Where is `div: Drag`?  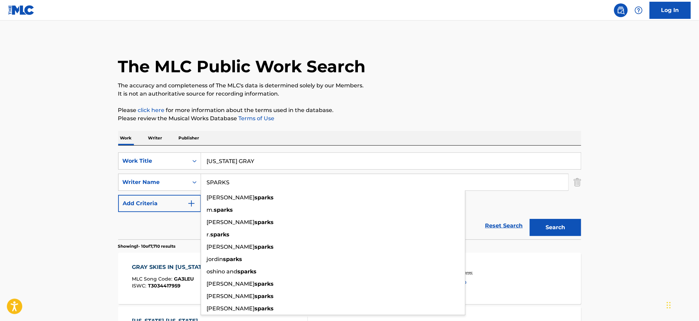 div: Drag is located at coordinates (669, 305).